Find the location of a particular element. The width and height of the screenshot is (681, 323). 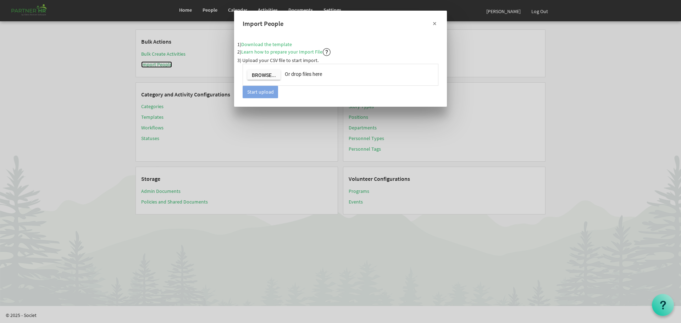

div: 2) is located at coordinates (340, 52).